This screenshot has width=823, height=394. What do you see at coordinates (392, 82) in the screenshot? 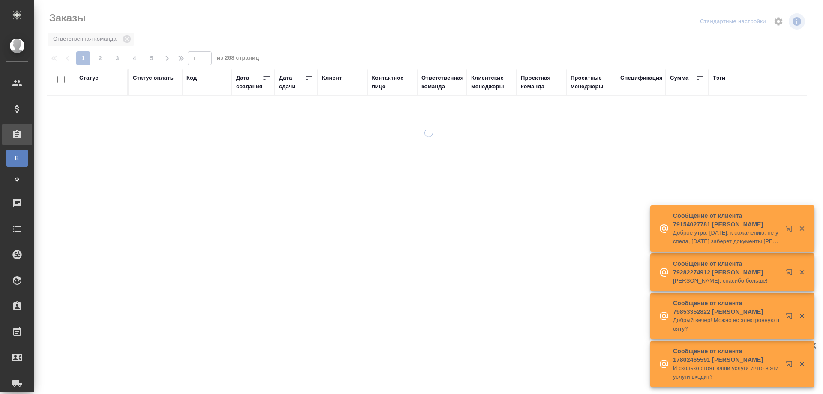
I see `div: Контактное лицо` at bounding box center [392, 82].